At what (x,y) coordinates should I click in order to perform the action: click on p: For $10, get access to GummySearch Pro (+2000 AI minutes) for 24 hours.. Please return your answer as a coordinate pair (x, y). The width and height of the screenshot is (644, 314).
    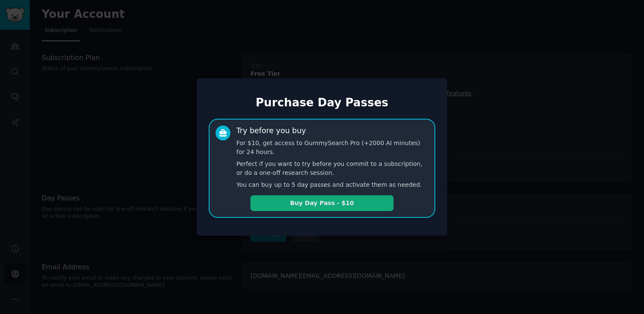
    Looking at the image, I should click on (332, 148).